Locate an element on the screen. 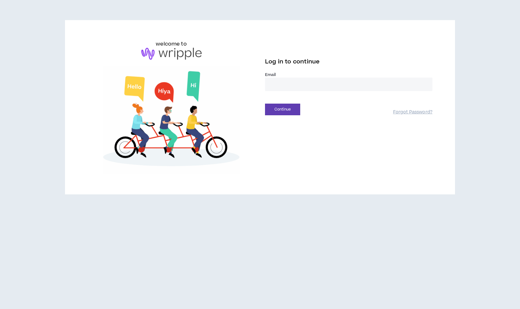 The height and width of the screenshot is (309, 520). h6: welcome to is located at coordinates (171, 44).